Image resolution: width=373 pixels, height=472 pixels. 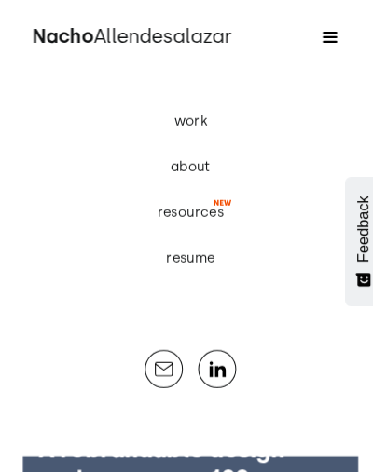 What do you see at coordinates (124, 37) in the screenshot?
I see `a: home` at bounding box center [124, 37].